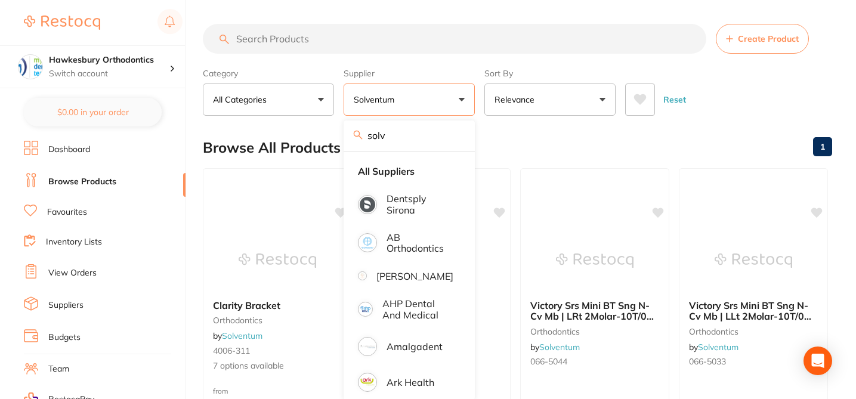 The width and height of the screenshot is (856, 399). Describe the element at coordinates (762, 39) in the screenshot. I see `button: Create Product` at that location.